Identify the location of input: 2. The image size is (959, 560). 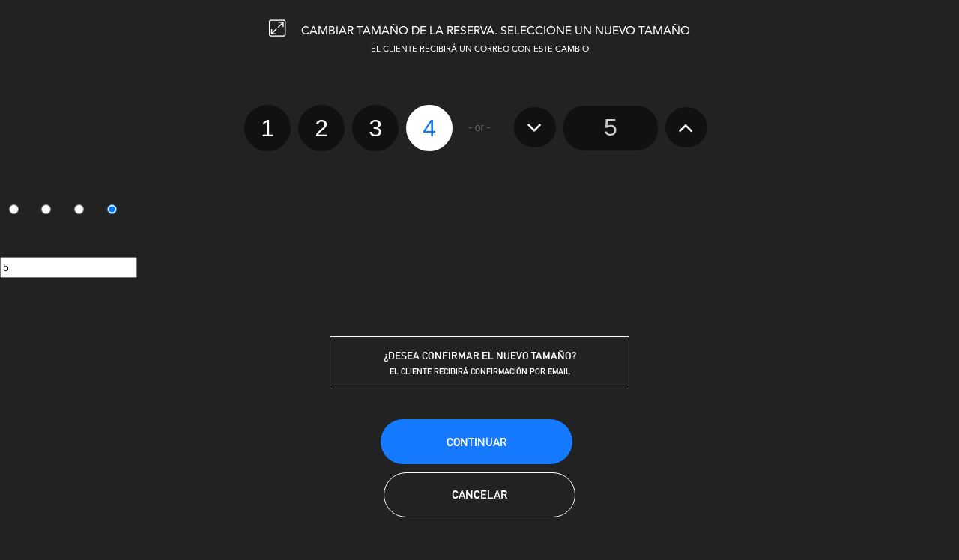
(46, 209).